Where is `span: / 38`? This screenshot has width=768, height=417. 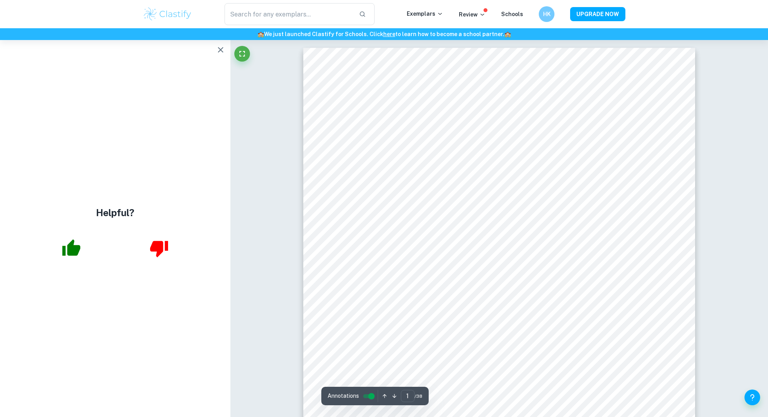 span: / 38 is located at coordinates (419, 396).